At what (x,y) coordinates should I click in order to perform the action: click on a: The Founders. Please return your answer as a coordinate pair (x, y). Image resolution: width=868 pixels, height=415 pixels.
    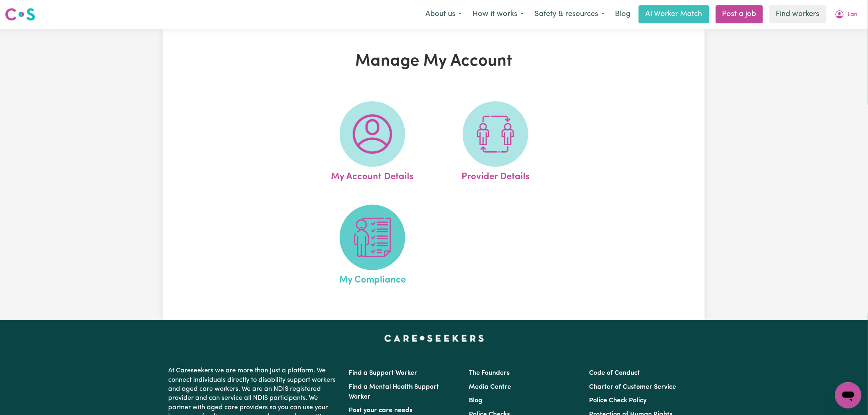
    Looking at the image, I should click on (489, 373).